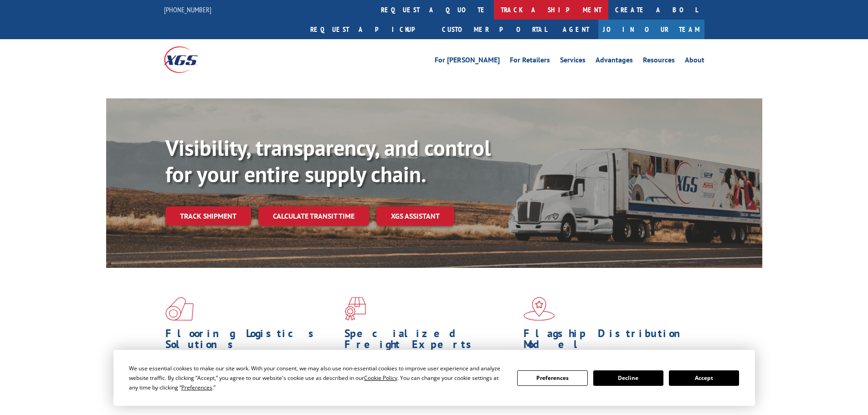 Image resolution: width=868 pixels, height=415 pixels. What do you see at coordinates (434, 378) in the screenshot?
I see `div: Cookie Consent Prompt` at bounding box center [434, 378].